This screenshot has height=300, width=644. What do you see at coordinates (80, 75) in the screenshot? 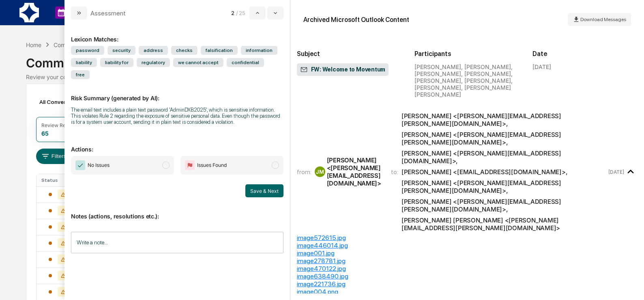
I see `span: free` at bounding box center [80, 75].